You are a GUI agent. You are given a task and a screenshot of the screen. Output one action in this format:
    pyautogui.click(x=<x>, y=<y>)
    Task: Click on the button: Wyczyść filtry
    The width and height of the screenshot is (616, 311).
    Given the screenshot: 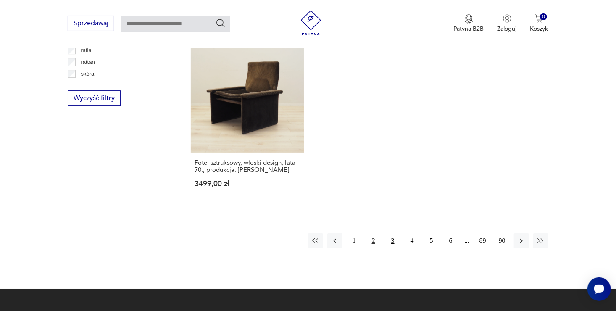 What is the action you would take?
    pyautogui.click(x=94, y=98)
    